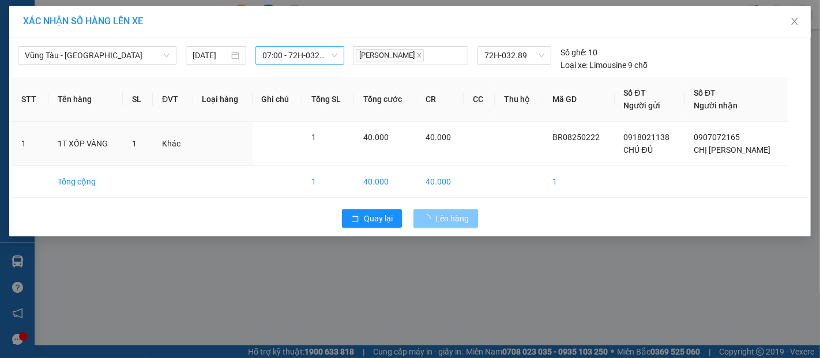 The image size is (820, 358). I want to click on th: Tên hàng, so click(85, 99).